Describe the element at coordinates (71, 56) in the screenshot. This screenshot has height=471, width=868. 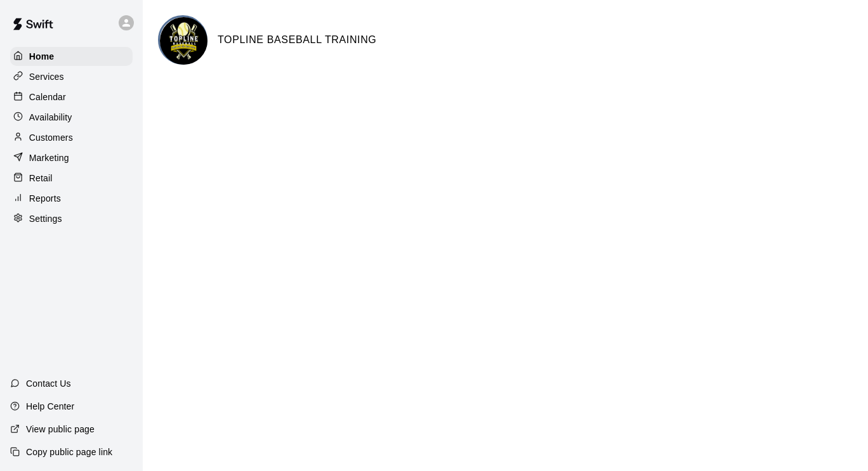
I see `div: Home` at that location.